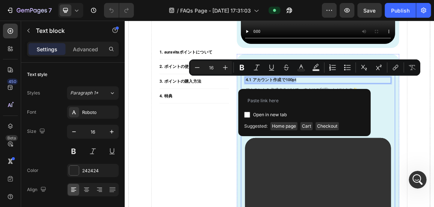 This screenshot has width=434, height=207. I want to click on p: Text block, so click(67, 31).